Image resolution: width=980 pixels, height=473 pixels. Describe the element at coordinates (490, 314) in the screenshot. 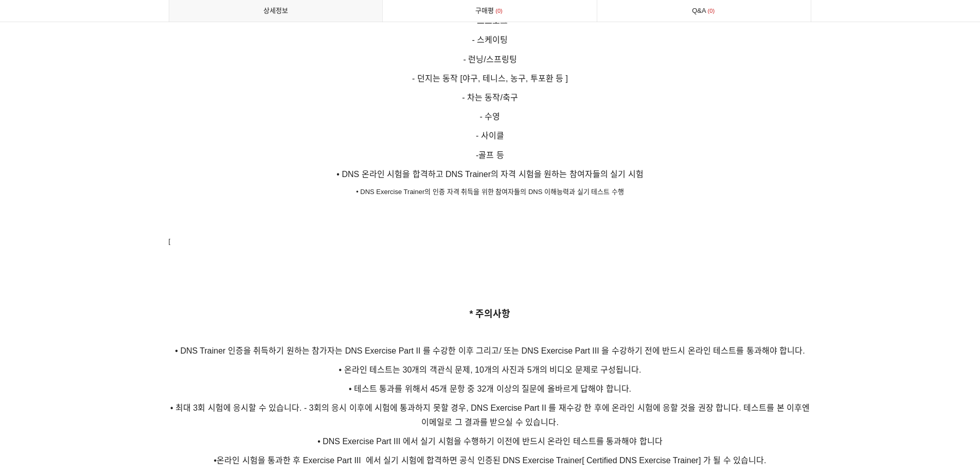

I see `span: * 주의사항` at that location.